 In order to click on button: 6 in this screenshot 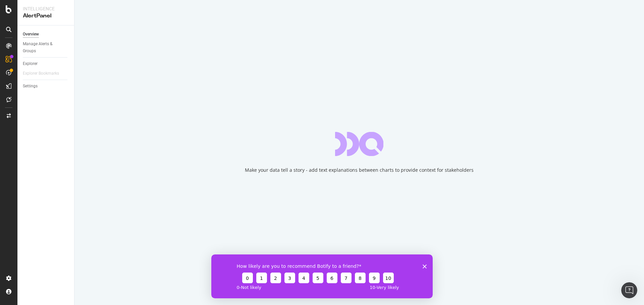, I will do `click(121, 24)`.